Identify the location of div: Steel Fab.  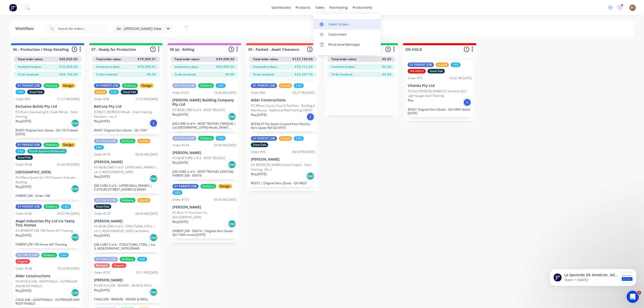
(259, 145).